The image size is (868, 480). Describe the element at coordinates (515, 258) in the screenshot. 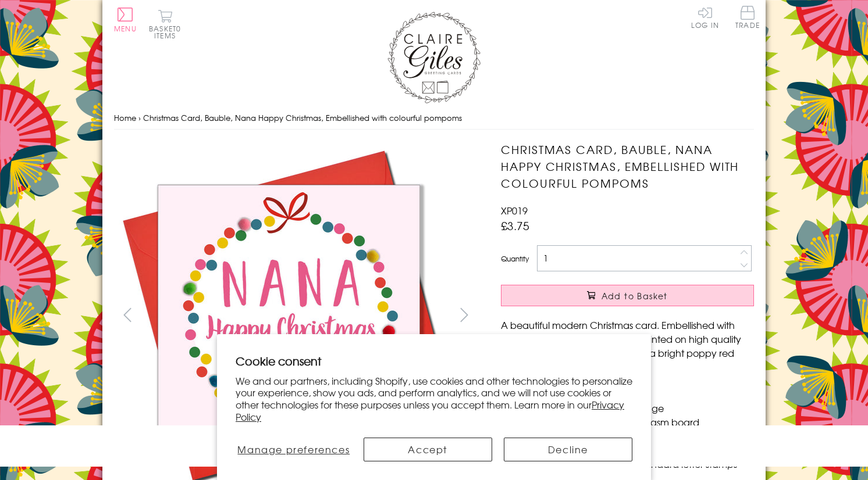

I see `label: Quantity` at that location.